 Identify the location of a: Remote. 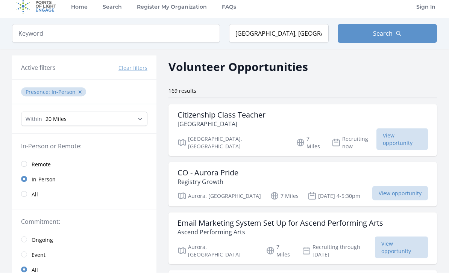
(84, 164).